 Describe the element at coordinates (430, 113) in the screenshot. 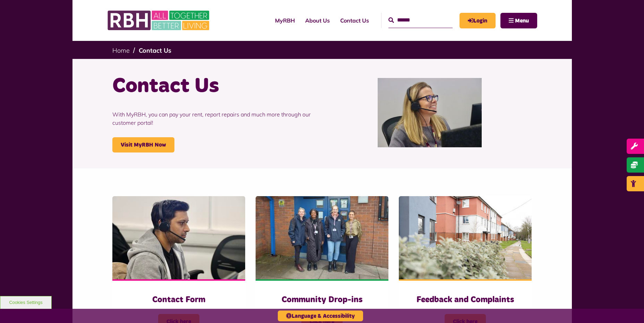

I see `img: Contact Centre February 2024 (1)` at that location.